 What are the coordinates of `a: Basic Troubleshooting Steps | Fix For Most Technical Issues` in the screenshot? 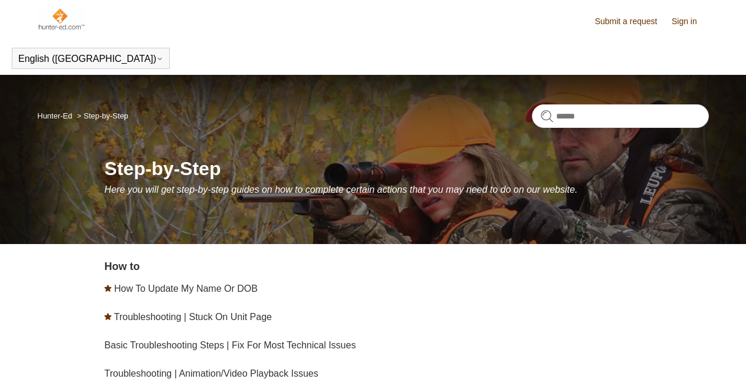 It's located at (230, 345).